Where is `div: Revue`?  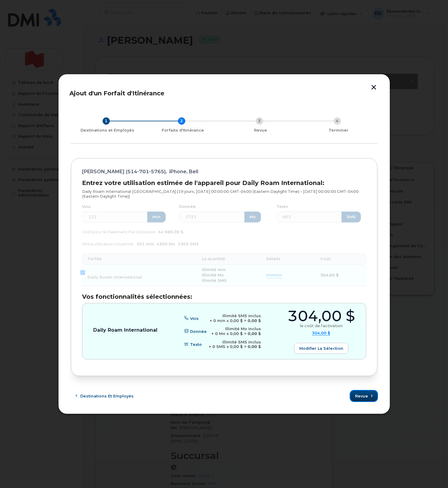
div: Revue is located at coordinates (261, 131).